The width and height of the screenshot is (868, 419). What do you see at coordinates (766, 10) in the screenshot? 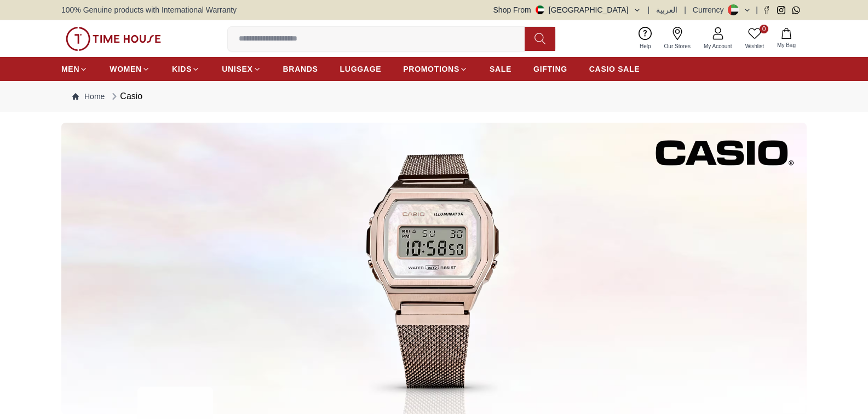
I see `a: Facebook` at bounding box center [766, 10].